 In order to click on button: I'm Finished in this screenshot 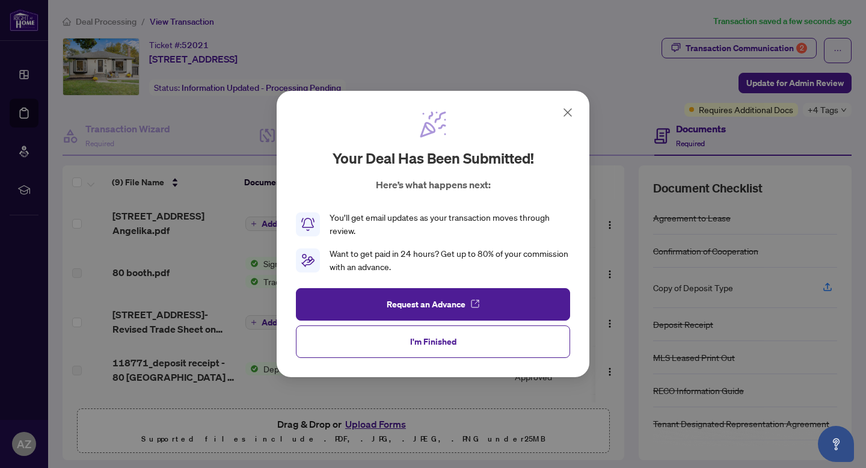, I will do `click(433, 342)`.